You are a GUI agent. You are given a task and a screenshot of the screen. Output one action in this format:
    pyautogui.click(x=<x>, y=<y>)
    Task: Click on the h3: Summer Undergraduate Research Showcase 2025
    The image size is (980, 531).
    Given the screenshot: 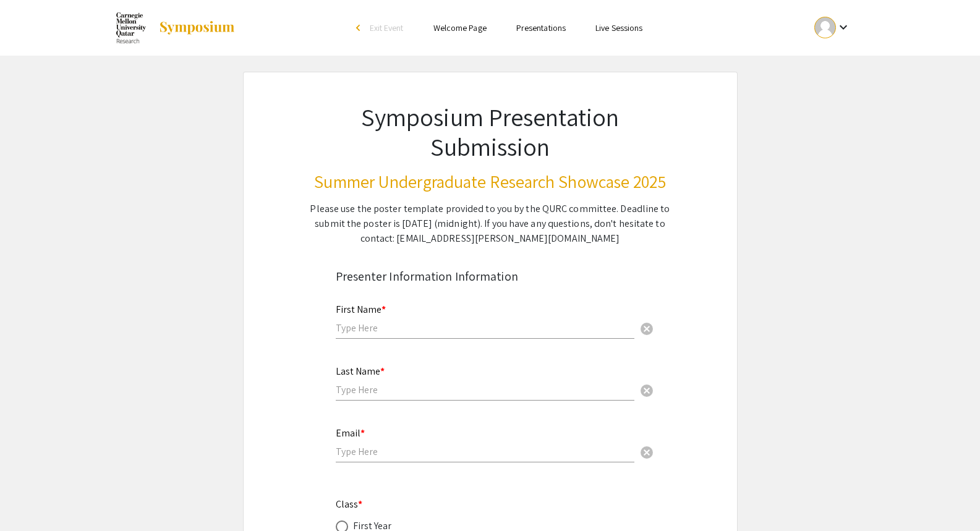 What is the action you would take?
    pyautogui.click(x=490, y=182)
    